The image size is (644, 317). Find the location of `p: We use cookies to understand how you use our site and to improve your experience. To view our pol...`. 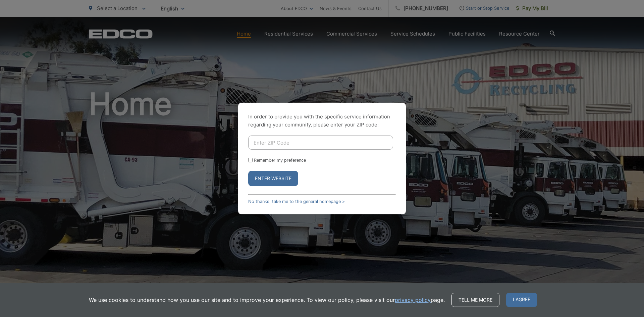

p: We use cookies to understand how you use our site and to improve your experience. To view our pol... is located at coordinates (266, 300).